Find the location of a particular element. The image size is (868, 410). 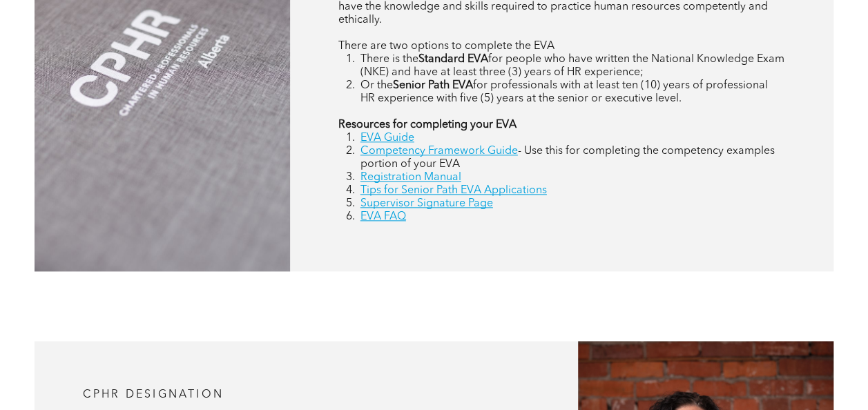

span: for people who have written the National Knowledge Exam (NKE) and have at least three (3) years o... is located at coordinates (573, 65).